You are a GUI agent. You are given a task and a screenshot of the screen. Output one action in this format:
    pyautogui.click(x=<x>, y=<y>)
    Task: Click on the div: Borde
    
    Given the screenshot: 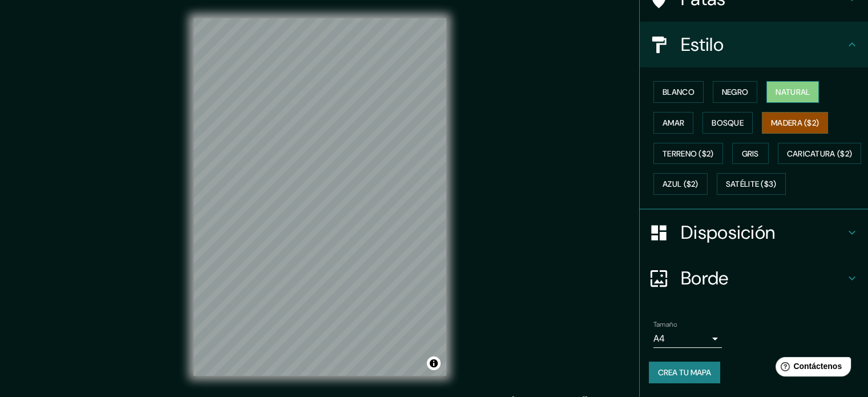 What is the action you would take?
    pyautogui.click(x=754, y=278)
    